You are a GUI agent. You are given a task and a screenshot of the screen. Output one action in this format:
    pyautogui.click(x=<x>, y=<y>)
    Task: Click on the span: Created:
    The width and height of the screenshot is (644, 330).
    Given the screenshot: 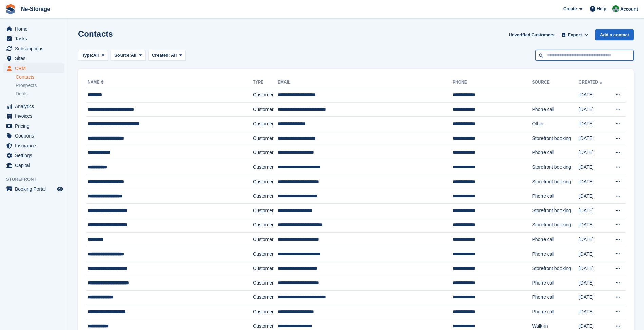 What is the action you would take?
    pyautogui.click(x=161, y=55)
    